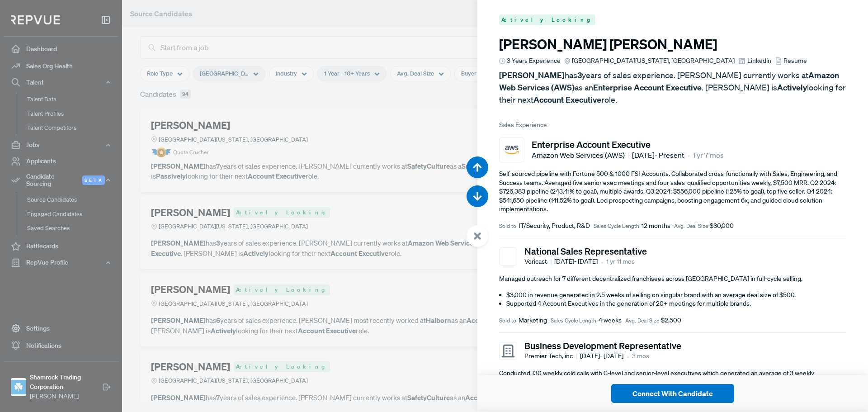 The height and width of the screenshot is (412, 868). I want to click on strong: Actively, so click(792, 87).